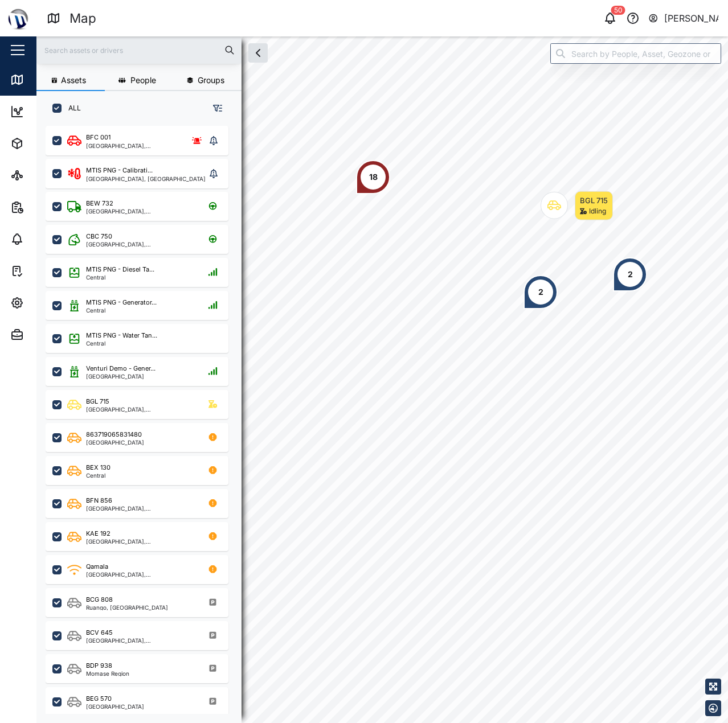 The image size is (728, 723). I want to click on label: ALL, so click(72, 108).